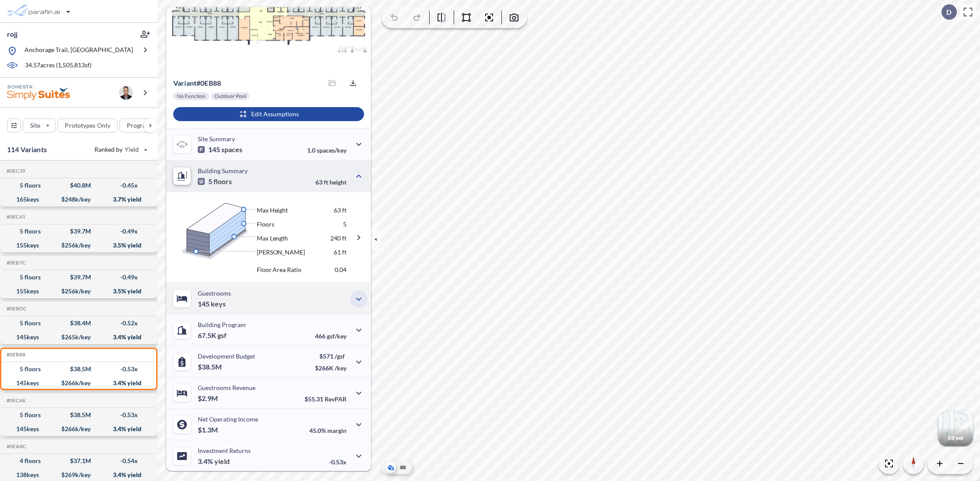 The height and width of the screenshot is (481, 980). I want to click on span: /key, so click(340, 368).